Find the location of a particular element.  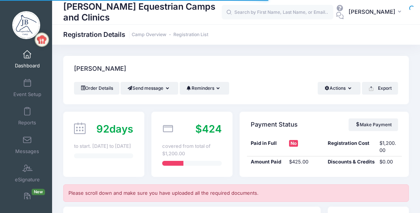

div: covered from total of $1,200.00 is located at coordinates (192, 150).